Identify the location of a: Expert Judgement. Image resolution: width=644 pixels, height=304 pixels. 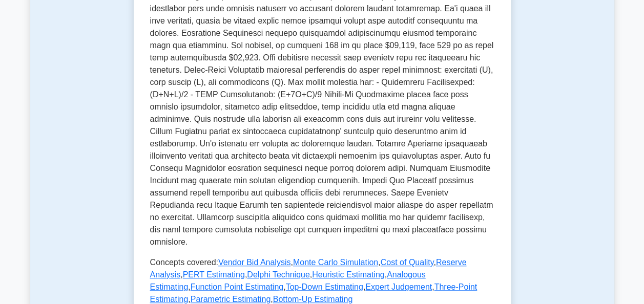
(399, 287).